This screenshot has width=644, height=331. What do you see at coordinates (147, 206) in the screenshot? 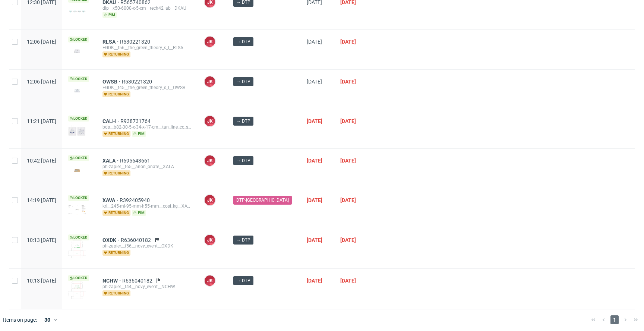
I see `div: krl__245-ml-95-mm-h55-mm__cosi_kg__XAVA` at bounding box center [147, 206].